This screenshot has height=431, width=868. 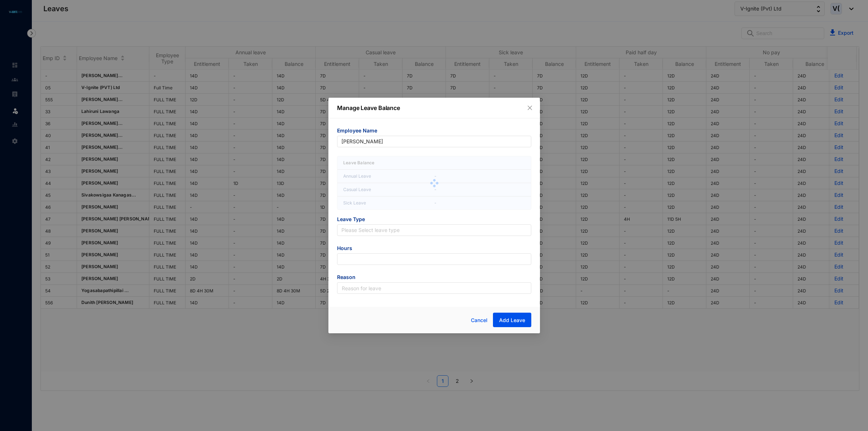 What do you see at coordinates (434, 220) in the screenshot?
I see `span: Leave Type` at bounding box center [434, 220].